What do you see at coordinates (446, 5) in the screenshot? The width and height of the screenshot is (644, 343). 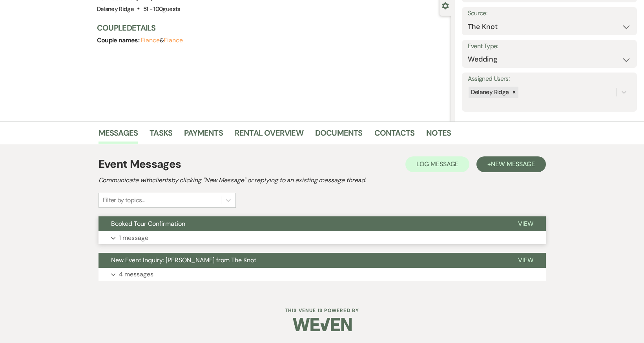 I see `button: Close lead details` at bounding box center [446, 5].